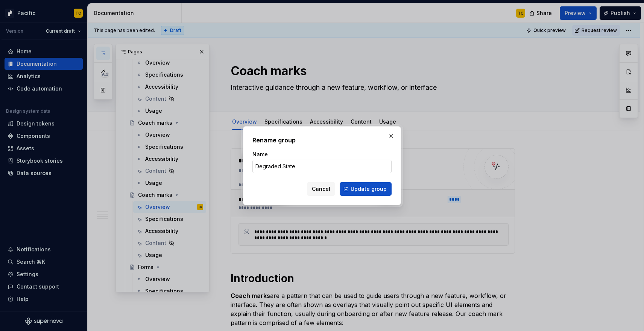  Describe the element at coordinates (366, 189) in the screenshot. I see `button: Update group` at that location.